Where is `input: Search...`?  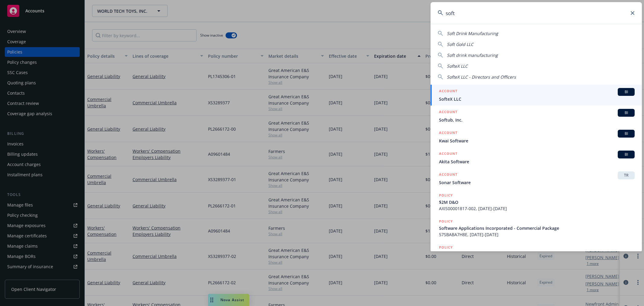
input: Search... is located at coordinates (536, 13).